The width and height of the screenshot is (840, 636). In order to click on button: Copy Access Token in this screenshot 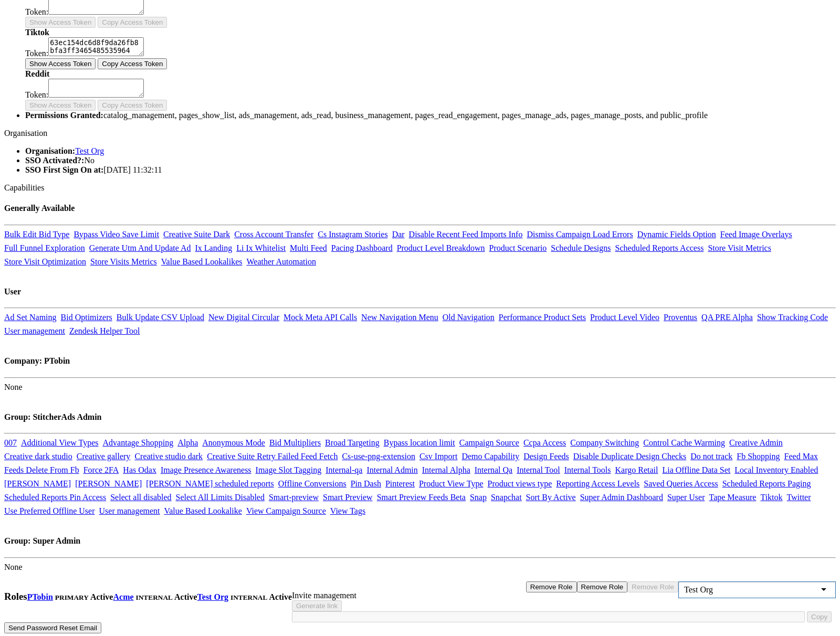, I will do `click(132, 22)`.